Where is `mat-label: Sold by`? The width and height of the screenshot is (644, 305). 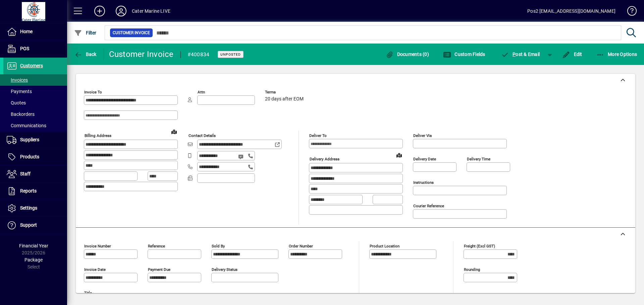
mat-label: Sold by is located at coordinates (218, 246).